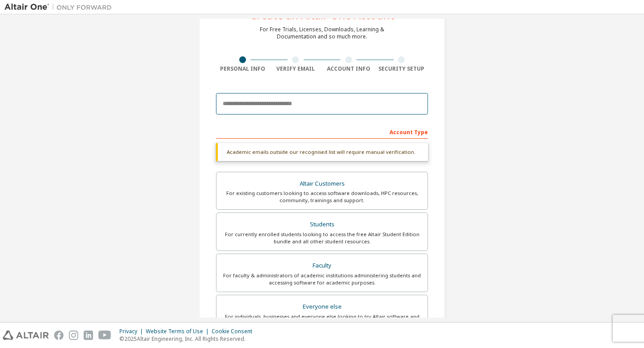 The image size is (644, 348). I want to click on div: For individuals, businesses and everyone else looking to try Altair software and explore our prod..., so click(322, 320).